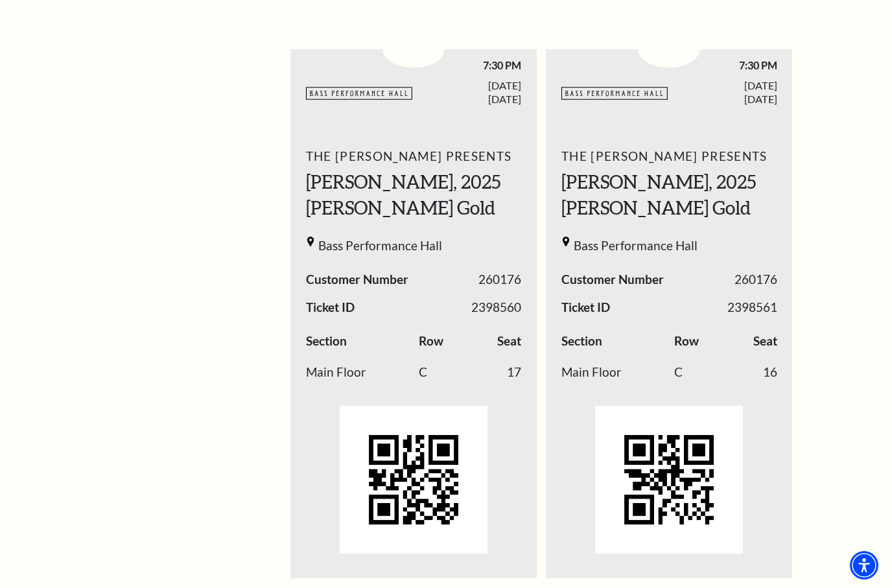 The height and width of the screenshot is (588, 892). What do you see at coordinates (499, 372) in the screenshot?
I see `td: 17` at bounding box center [499, 372].